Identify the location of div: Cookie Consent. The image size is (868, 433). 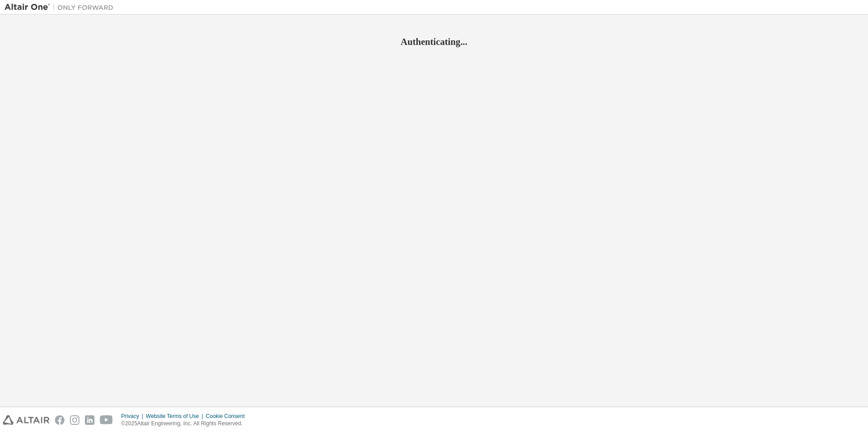
(227, 417).